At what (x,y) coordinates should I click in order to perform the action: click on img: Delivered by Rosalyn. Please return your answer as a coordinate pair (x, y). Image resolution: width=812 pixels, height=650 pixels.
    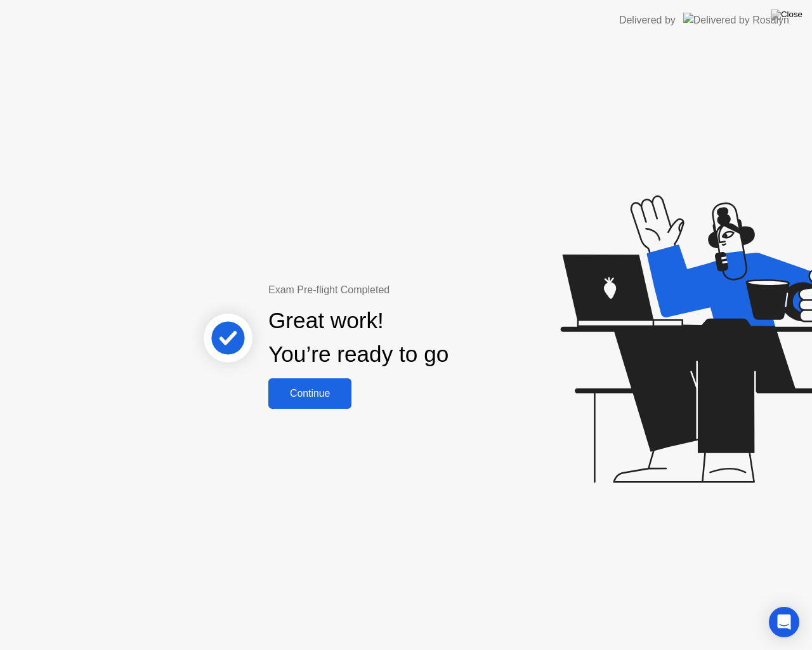
    Looking at the image, I should click on (736, 20).